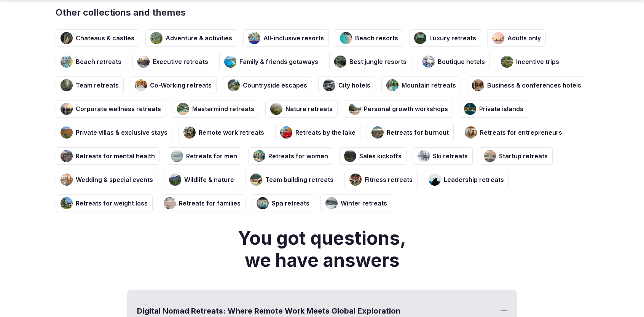 This screenshot has width=644, height=317. What do you see at coordinates (111, 203) in the screenshot?
I see `h3: Retreats for weight loss` at bounding box center [111, 203].